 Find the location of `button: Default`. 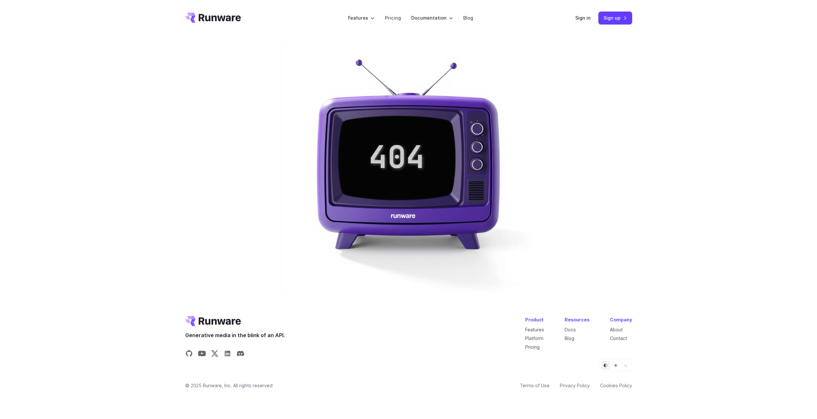

button: Default is located at coordinates (606, 366).